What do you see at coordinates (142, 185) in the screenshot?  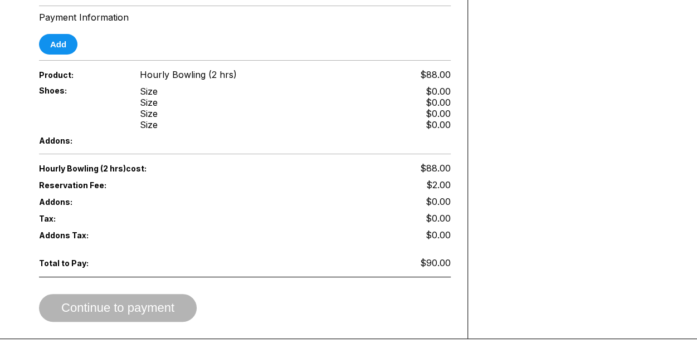 I see `span: Reservation Fee:` at bounding box center [142, 185].